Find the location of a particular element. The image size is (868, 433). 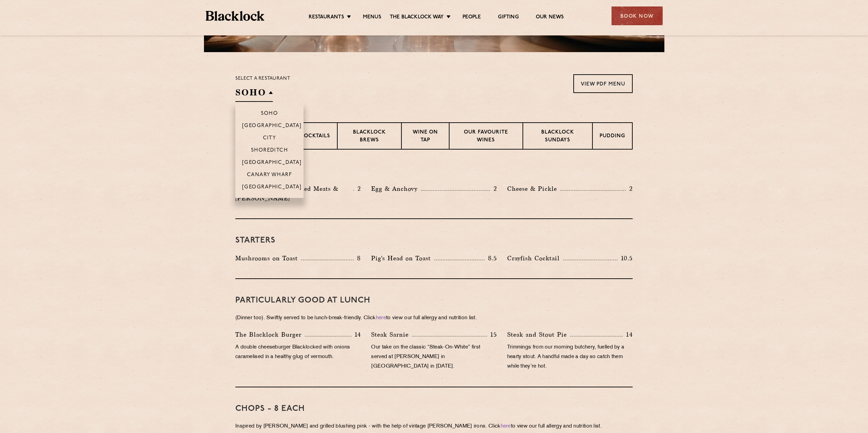

p: 15 is located at coordinates (492, 334).